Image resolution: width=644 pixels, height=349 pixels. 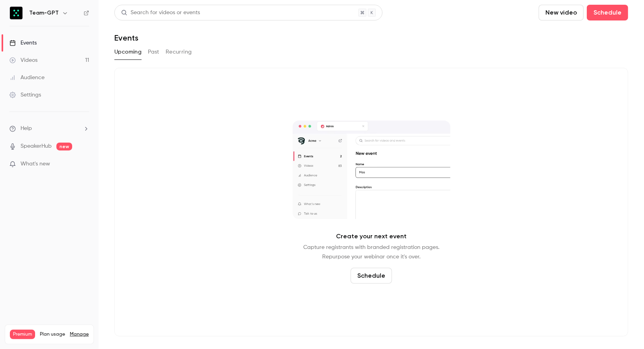 I want to click on span: Premium, so click(x=23, y=334).